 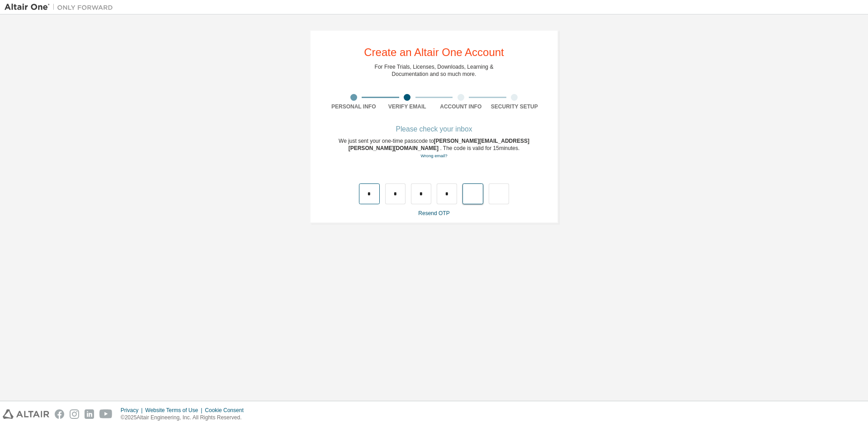 What do you see at coordinates (434, 52) in the screenshot?
I see `div: Create an Altair One Account` at bounding box center [434, 52].